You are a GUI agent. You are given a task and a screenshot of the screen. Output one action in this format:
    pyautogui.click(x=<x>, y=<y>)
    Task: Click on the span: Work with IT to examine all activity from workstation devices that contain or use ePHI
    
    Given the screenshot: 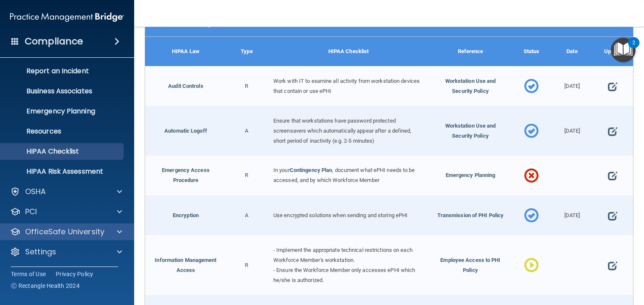 What is the action you would take?
    pyautogui.click(x=346, y=86)
    